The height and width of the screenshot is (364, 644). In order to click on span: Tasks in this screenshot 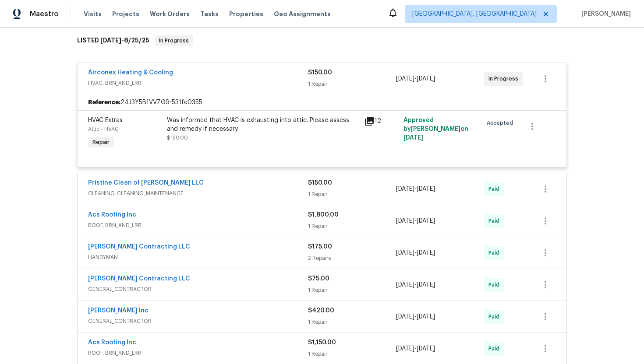, I will do `click(209, 14)`.